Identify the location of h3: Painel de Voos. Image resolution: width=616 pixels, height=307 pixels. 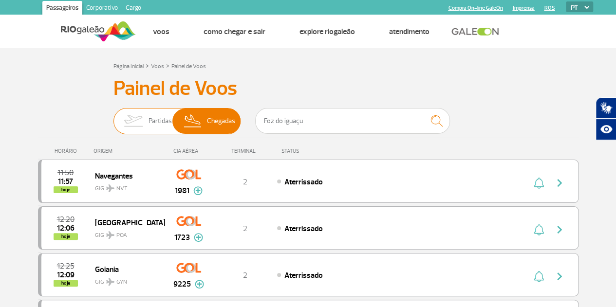
(308, 89).